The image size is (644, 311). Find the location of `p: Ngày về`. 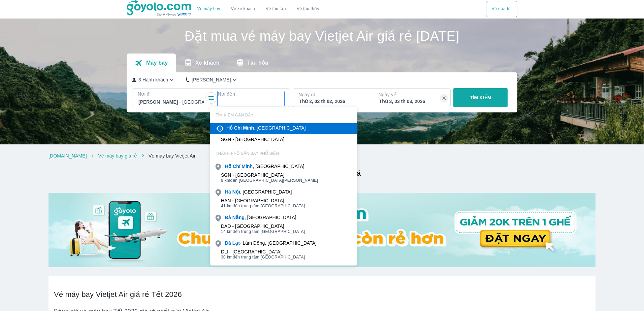

p: Ngày về is located at coordinates (412, 95).